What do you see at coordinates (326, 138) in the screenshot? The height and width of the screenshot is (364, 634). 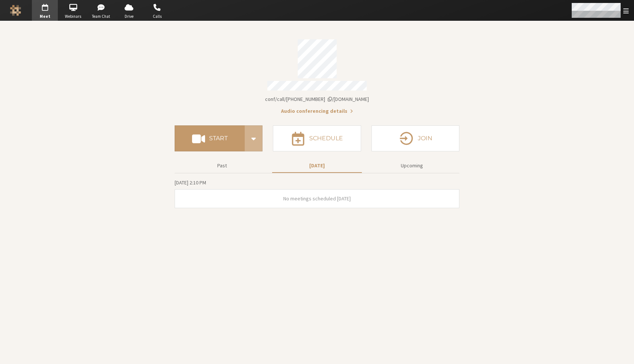 I see `h4: Schedule` at bounding box center [326, 138].